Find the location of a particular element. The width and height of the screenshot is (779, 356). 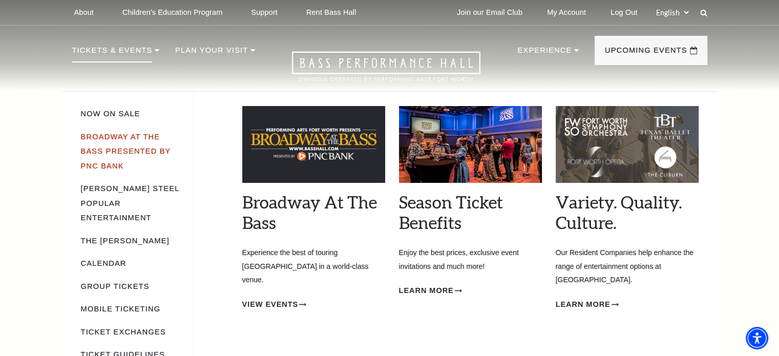

a: Variety. Quality. Culture. is located at coordinates (619, 212).